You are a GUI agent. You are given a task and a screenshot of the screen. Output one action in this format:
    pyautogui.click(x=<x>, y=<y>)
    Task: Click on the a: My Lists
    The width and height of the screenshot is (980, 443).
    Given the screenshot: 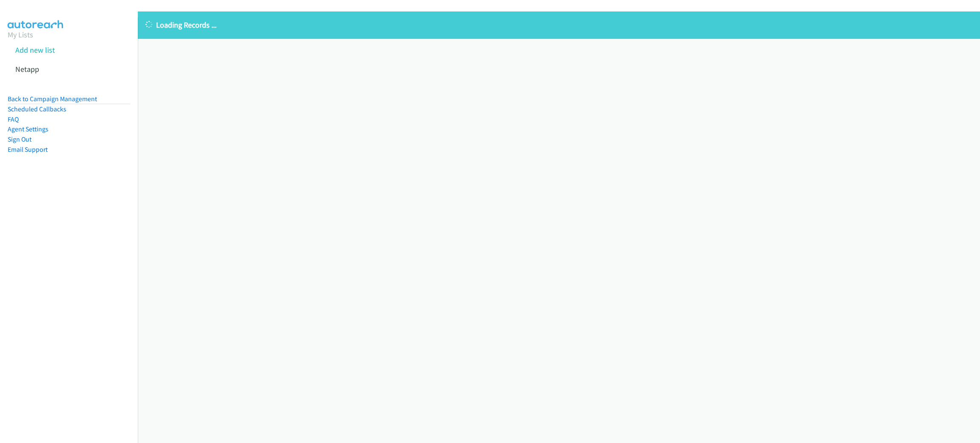 What is the action you would take?
    pyautogui.click(x=20, y=35)
    